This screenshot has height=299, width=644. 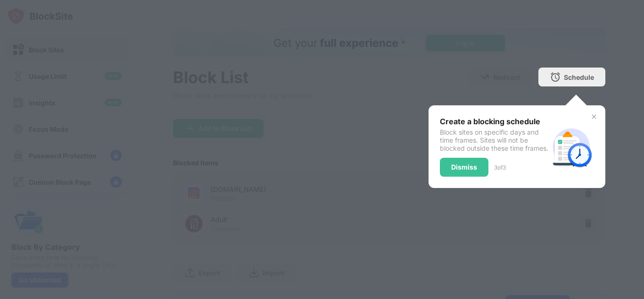 What do you see at coordinates (494, 140) in the screenshot?
I see `div: Block sites on specific days and time frames. Sites will not be blocked outside these time frames.` at bounding box center [494, 140].